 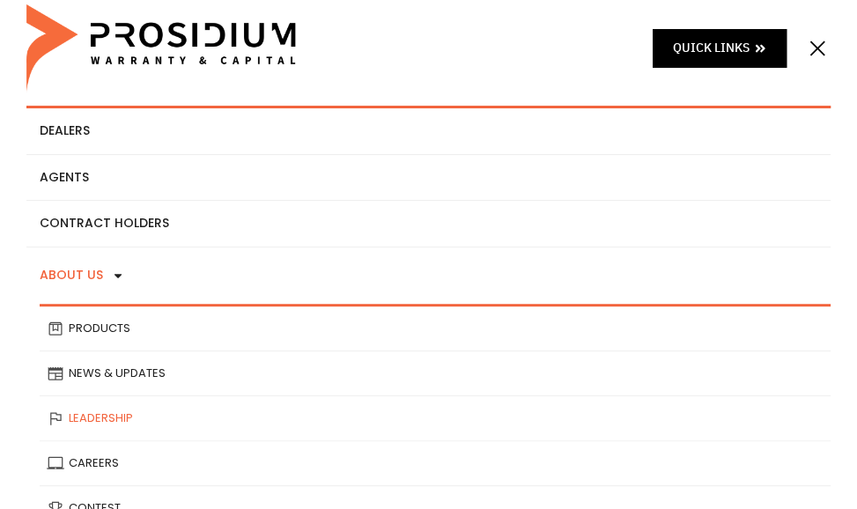 I want to click on a: About Us, so click(x=428, y=276).